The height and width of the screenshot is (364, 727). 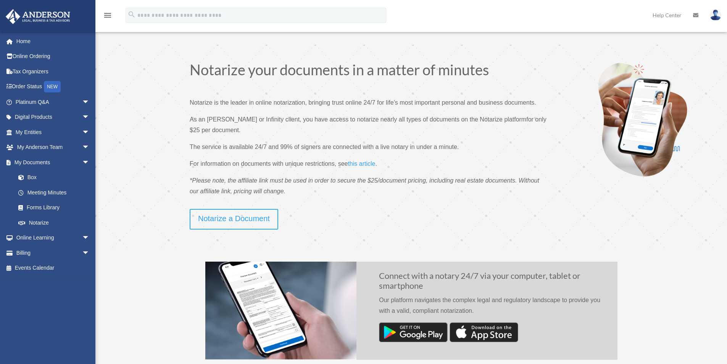 What do you see at coordinates (53, 41) in the screenshot?
I see `a: Home` at bounding box center [53, 41].